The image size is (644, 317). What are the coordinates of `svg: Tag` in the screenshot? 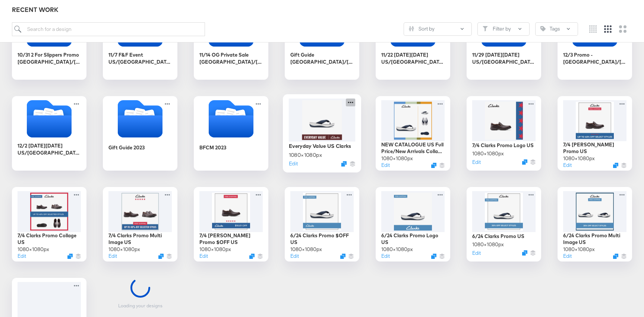 It's located at (543, 29).